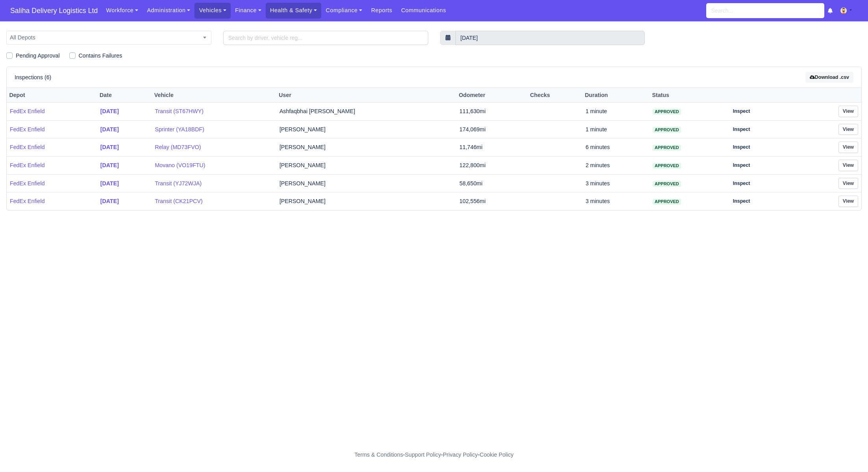 The image size is (868, 472). I want to click on a: Movano (VO19FTU), so click(214, 165).